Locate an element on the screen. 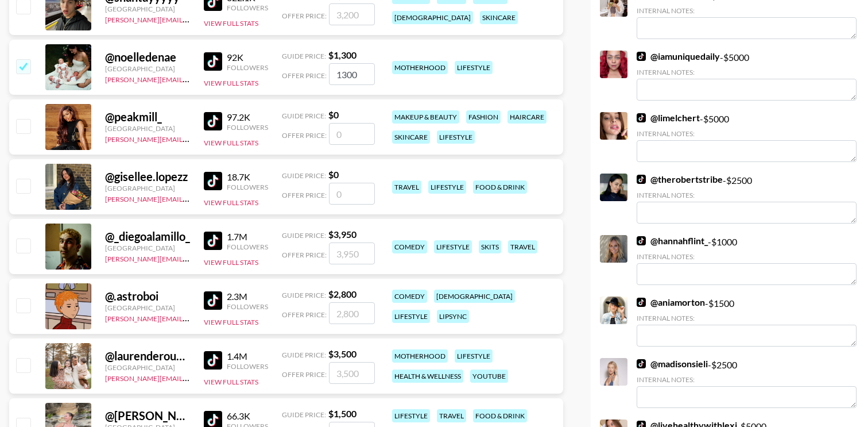 This screenshot has width=868, height=427. strong: $ 2,800 is located at coordinates (342, 293).